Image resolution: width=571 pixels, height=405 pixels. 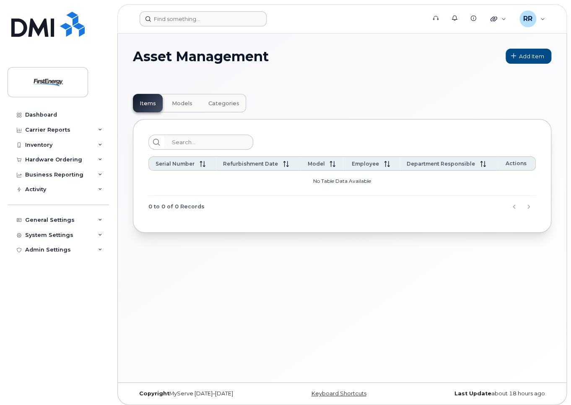 I want to click on span: Actions, so click(x=516, y=163).